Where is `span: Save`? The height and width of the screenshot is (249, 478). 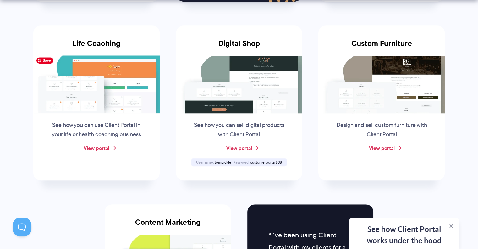
span: Save is located at coordinates (45, 60).